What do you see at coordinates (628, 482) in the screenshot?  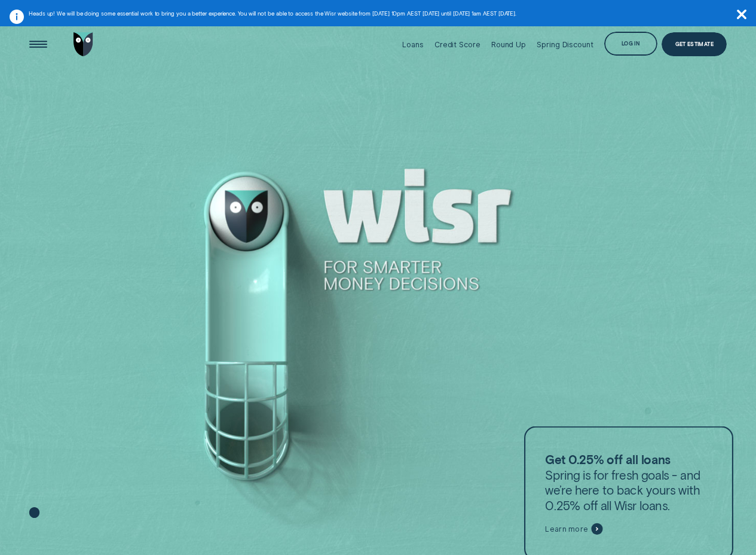 I see `p: Spring is for fresh goals - and we’re here to back yours with 0.25% off all Wisr loans.` at bounding box center [628, 482].